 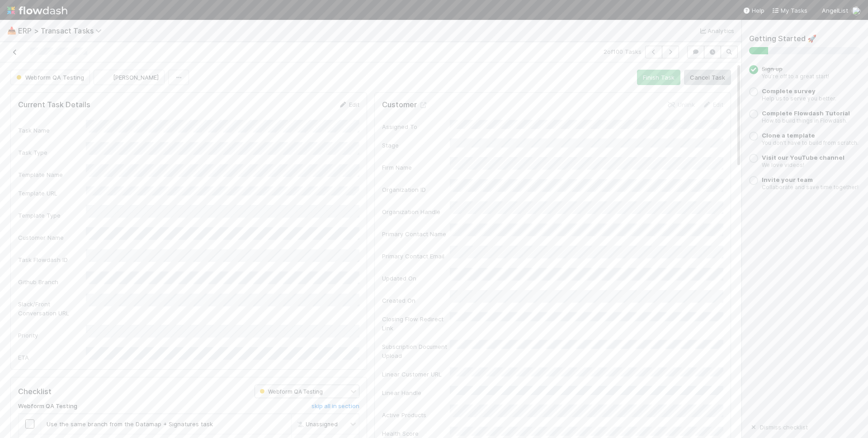 I want to click on span: Sign up, so click(x=772, y=69).